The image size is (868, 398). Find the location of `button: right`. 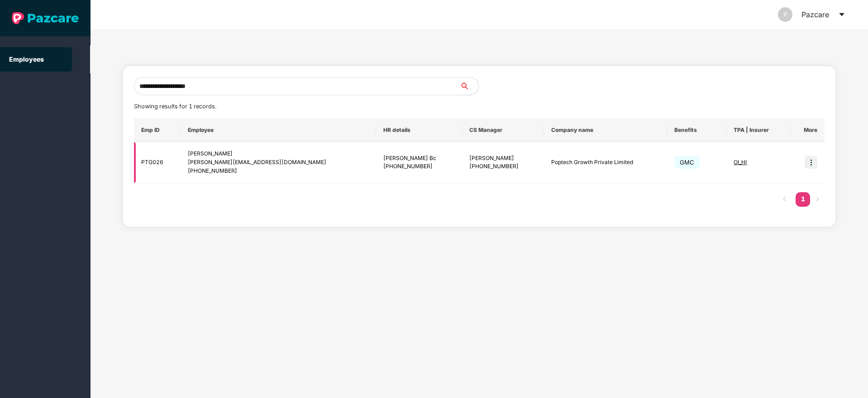

button: right is located at coordinates (818, 199).